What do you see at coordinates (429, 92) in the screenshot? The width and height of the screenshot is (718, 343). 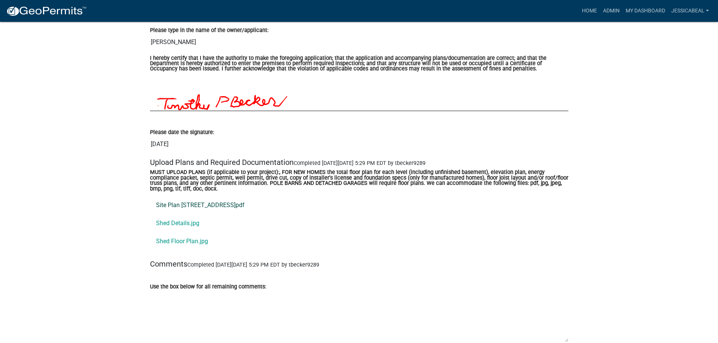 I see `img: 9AOk2oAAAABklEQVQDALHTf7tod8bFAAAAAElFTkSuQmCC` at bounding box center [429, 92].